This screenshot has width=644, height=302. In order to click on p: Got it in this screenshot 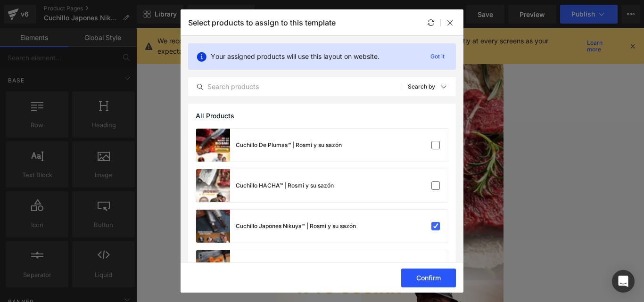, I will do `click(438, 57)`.